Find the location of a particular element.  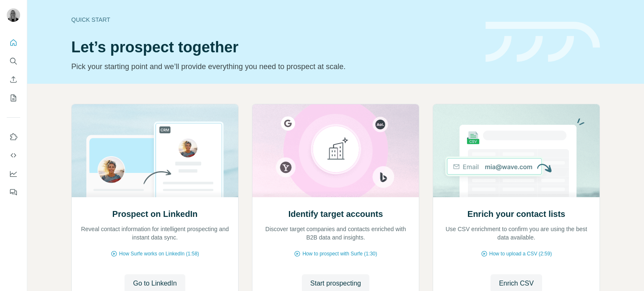

p: Pick your starting point and we’ll provide everything you need to prospect at scale. is located at coordinates (273, 67).